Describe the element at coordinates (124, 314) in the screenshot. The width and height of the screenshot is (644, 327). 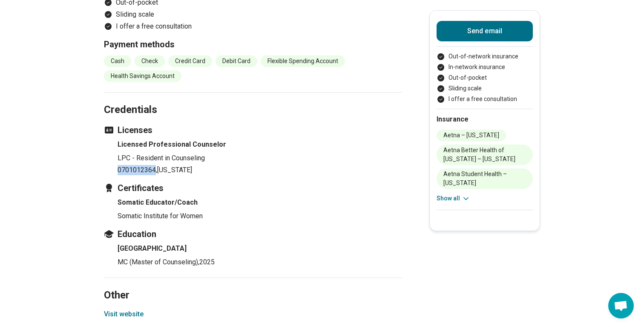
I see `button: Visit website` at that location.